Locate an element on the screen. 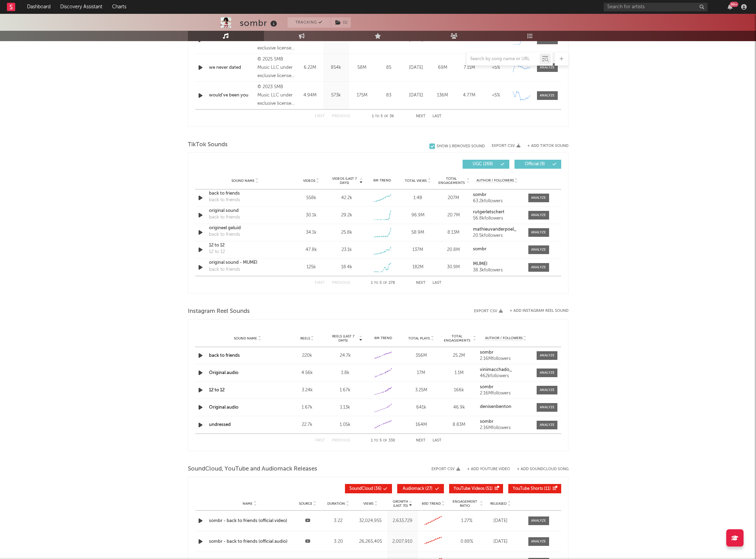 This screenshot has width=756, height=559. div: 85 is located at coordinates (388, 68).